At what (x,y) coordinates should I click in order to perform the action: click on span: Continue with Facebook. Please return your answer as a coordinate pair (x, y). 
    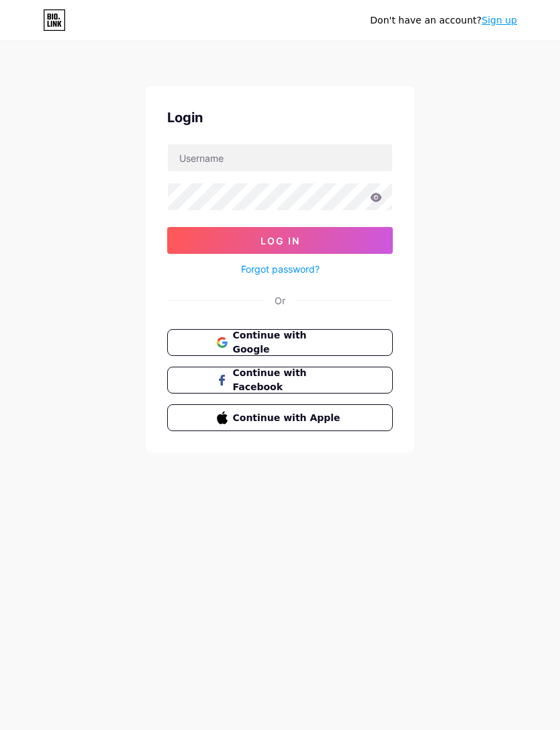
    Looking at the image, I should click on (288, 380).